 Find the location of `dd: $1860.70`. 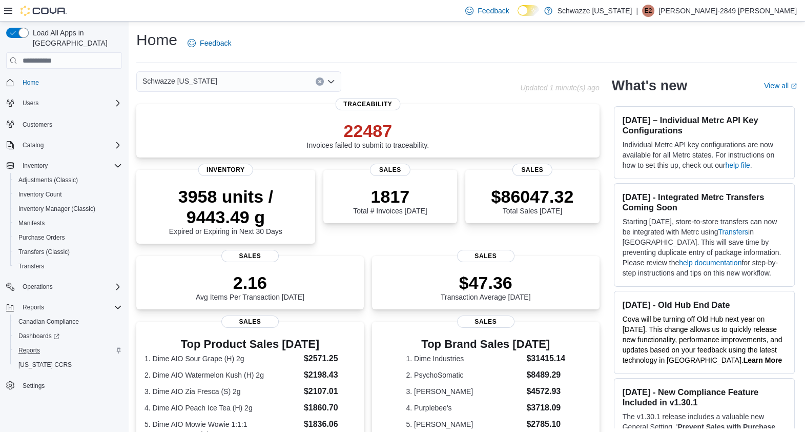

dd: $1860.70 is located at coordinates (330, 407).